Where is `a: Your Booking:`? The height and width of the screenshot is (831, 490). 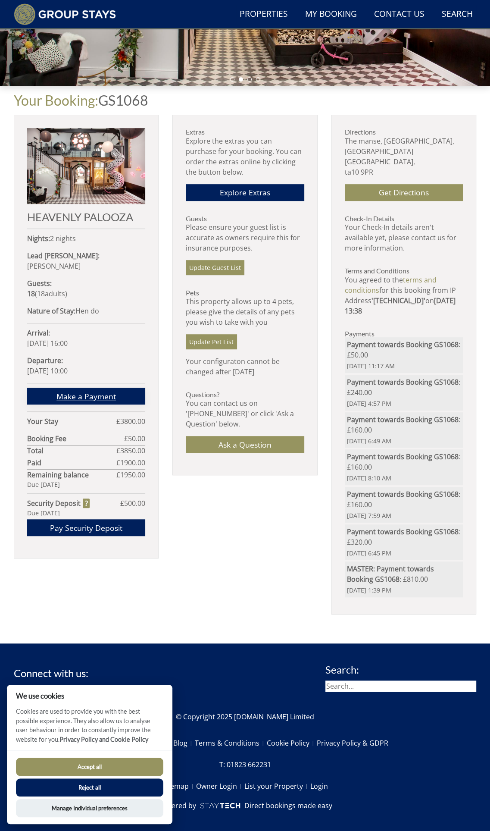 a: Your Booking: is located at coordinates (56, 100).